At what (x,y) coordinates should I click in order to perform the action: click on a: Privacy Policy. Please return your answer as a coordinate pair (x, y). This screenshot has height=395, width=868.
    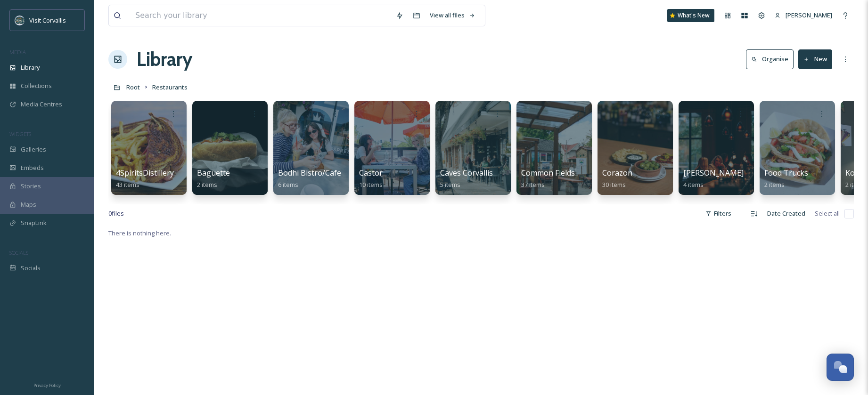
    Looking at the image, I should click on (47, 385).